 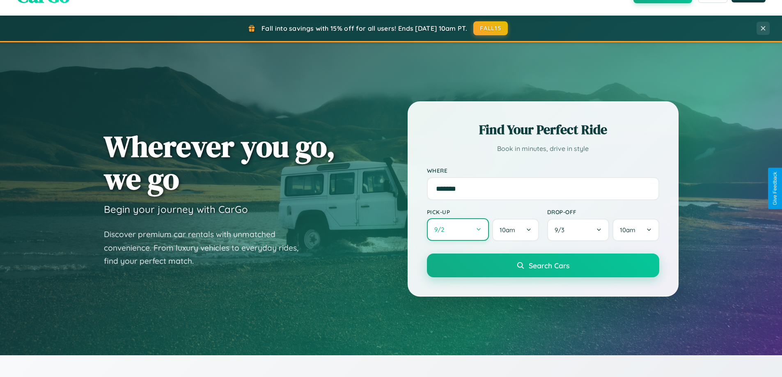 I want to click on h1: Wherever you go, we go, so click(x=220, y=163).